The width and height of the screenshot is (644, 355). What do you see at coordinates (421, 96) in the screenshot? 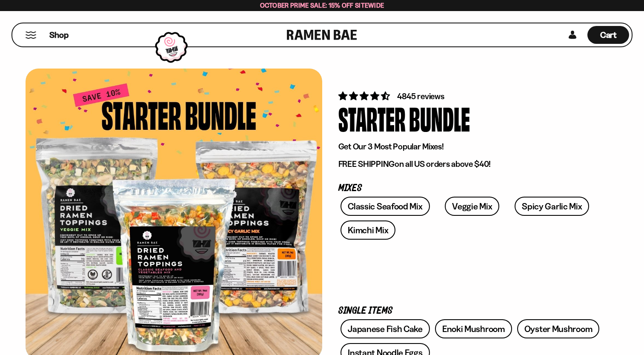
I see `span: 4845 reviews` at bounding box center [421, 96].